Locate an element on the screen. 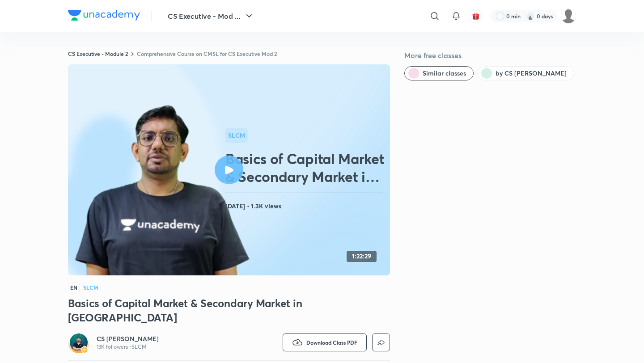 The width and height of the screenshot is (644, 363). span: EN is located at coordinates (74, 288).